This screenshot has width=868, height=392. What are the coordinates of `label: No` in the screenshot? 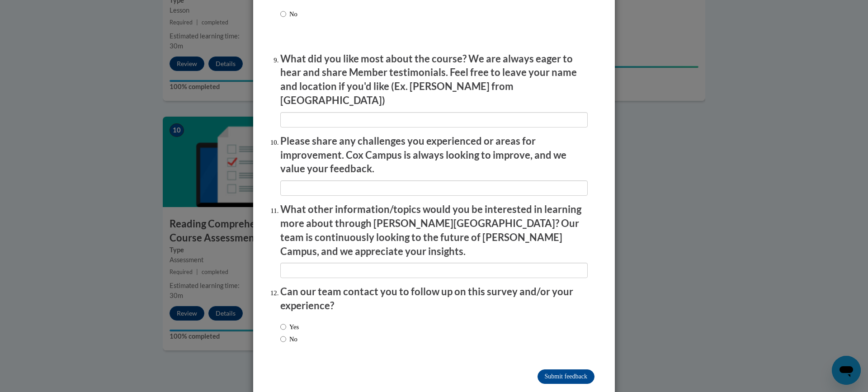 It's located at (289, 339).